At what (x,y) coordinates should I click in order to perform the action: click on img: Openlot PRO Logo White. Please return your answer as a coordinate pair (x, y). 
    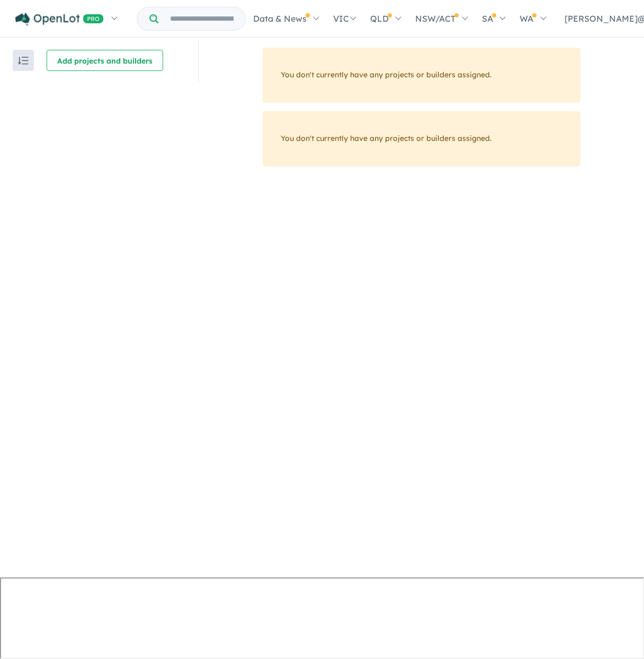
    Looking at the image, I should click on (59, 19).